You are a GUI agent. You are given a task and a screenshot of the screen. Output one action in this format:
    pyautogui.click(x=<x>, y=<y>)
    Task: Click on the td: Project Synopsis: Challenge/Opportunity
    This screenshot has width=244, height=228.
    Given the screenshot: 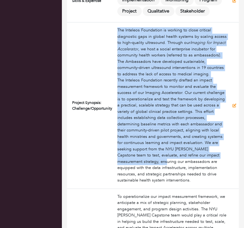 What is the action you would take?
    pyautogui.click(x=91, y=106)
    